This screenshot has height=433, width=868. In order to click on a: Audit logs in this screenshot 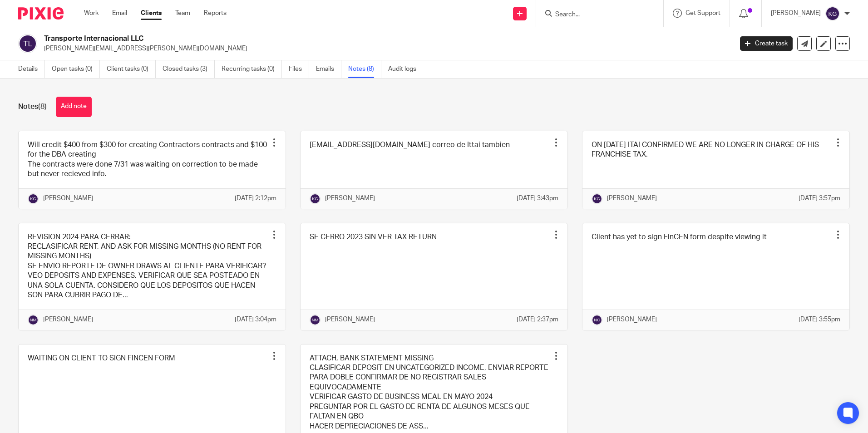, I will do `click(406, 69)`.